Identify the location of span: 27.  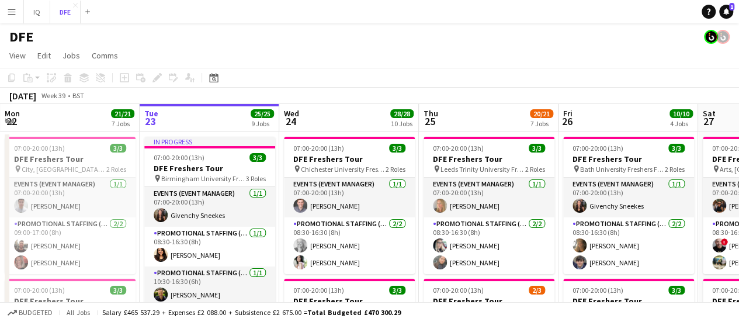
(708, 121).